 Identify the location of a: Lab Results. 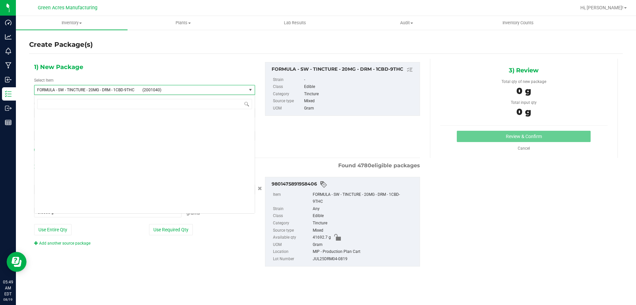
(295, 23).